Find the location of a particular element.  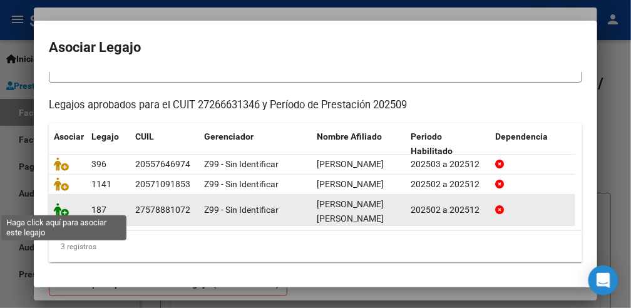

span: Dependencia is located at coordinates (521, 136).